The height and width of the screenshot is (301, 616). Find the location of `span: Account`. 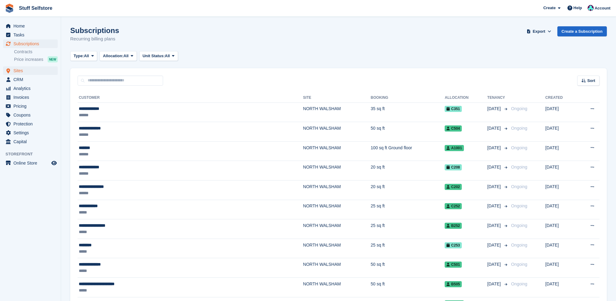

span: Account is located at coordinates (603, 8).